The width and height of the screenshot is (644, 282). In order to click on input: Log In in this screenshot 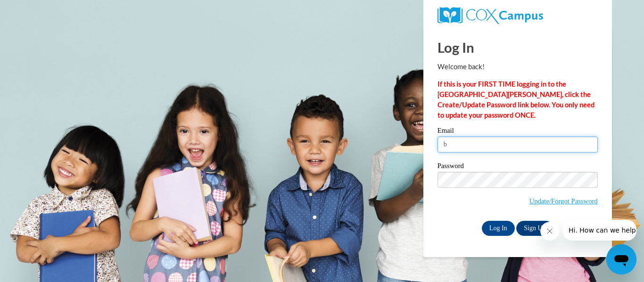, I will do `click(498, 228)`.